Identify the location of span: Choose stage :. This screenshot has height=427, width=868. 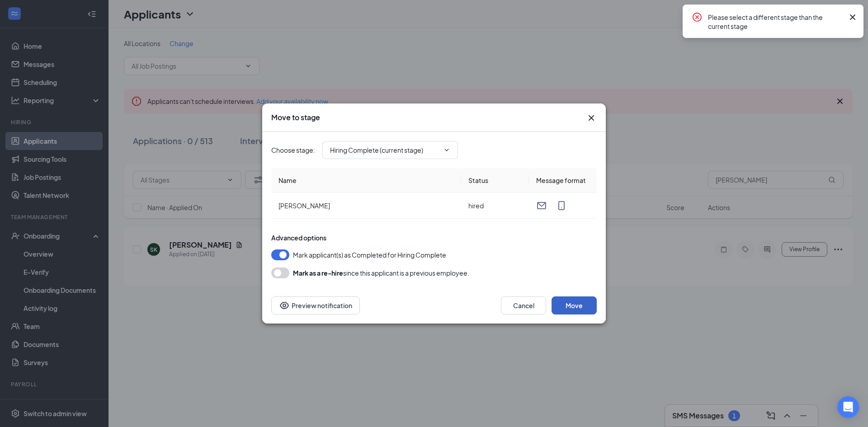
(293, 150).